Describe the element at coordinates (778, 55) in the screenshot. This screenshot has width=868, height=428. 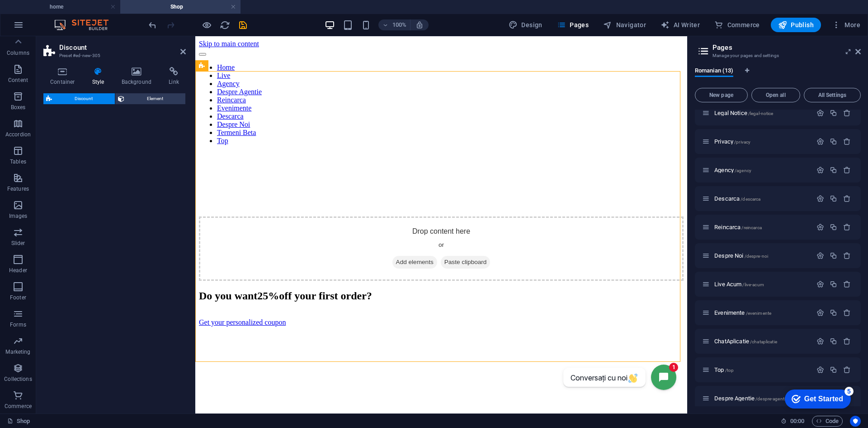
I see `h3: Manage your pages and settings` at that location.